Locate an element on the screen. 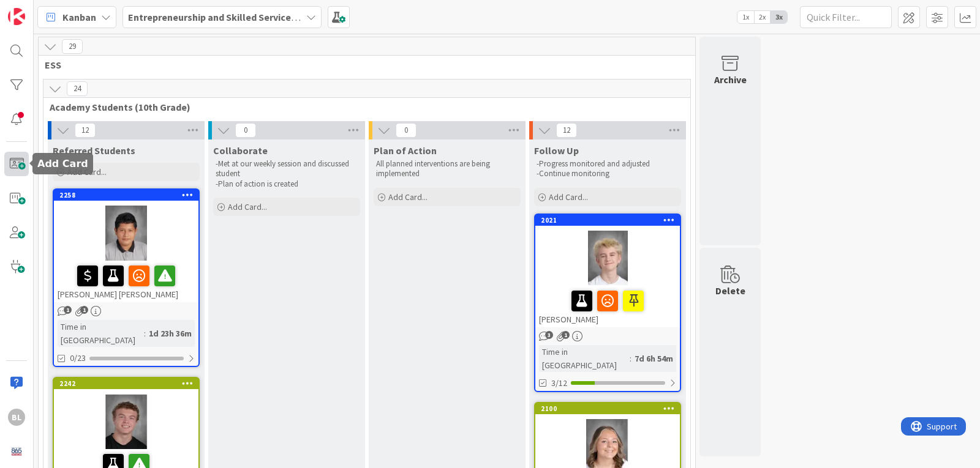 This screenshot has width=980, height=468. input: Quick Filter... is located at coordinates (846, 17).